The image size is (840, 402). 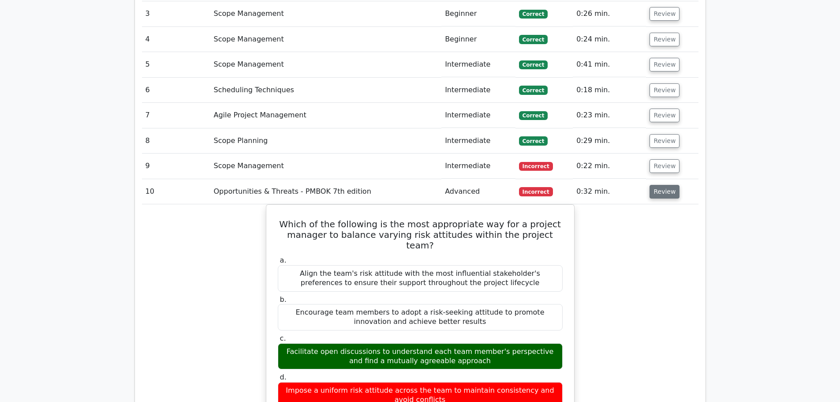 What do you see at coordinates (609, 115) in the screenshot?
I see `td: 0:23 min.` at bounding box center [609, 115].